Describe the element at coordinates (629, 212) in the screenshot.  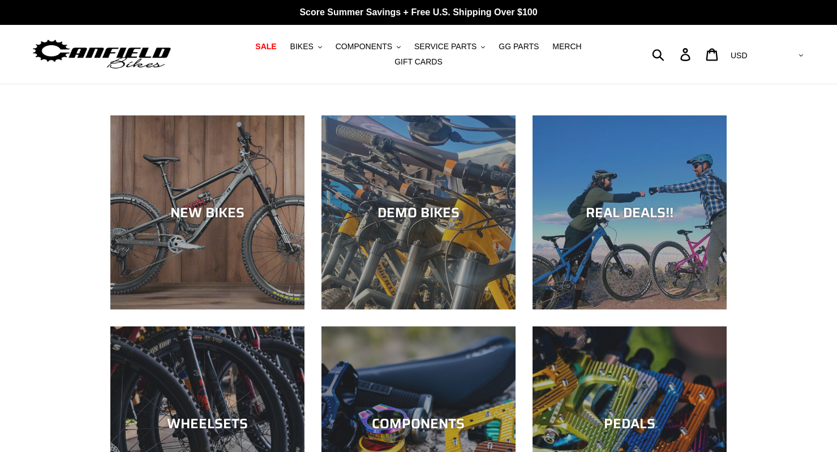
I see `a: REAL DEALS!!` at that location.